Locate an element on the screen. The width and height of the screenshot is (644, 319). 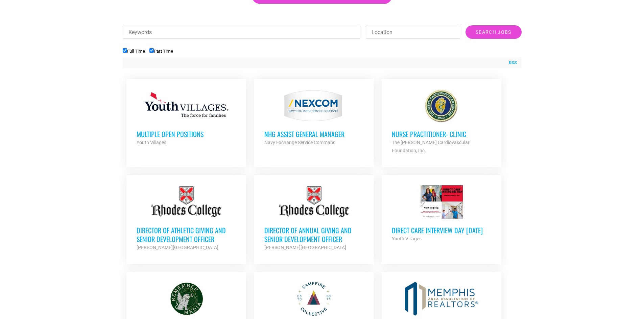
a: RSS is located at coordinates (512, 63).